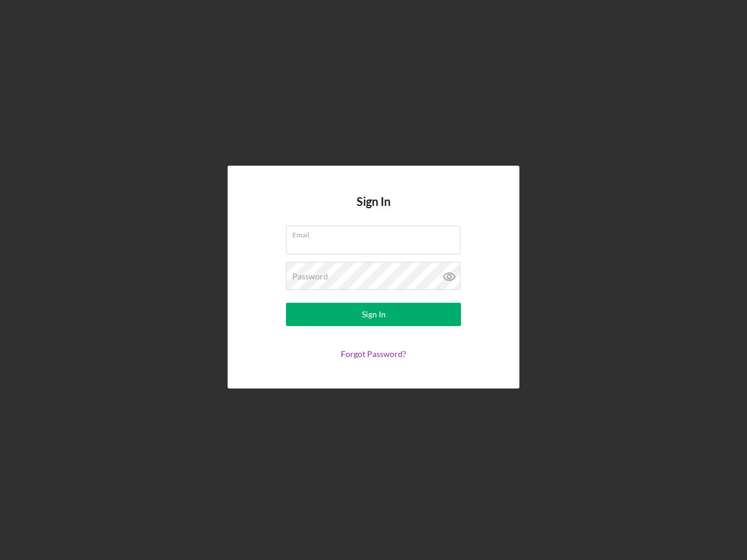 Image resolution: width=747 pixels, height=560 pixels. What do you see at coordinates (373, 315) in the screenshot?
I see `div: Sign In` at bounding box center [373, 315].